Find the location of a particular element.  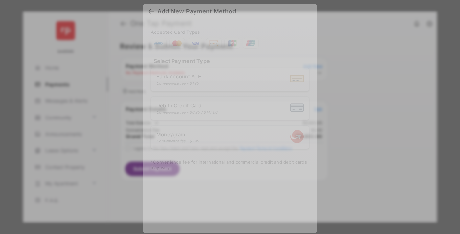

span: Moneygram is located at coordinates (178, 134).